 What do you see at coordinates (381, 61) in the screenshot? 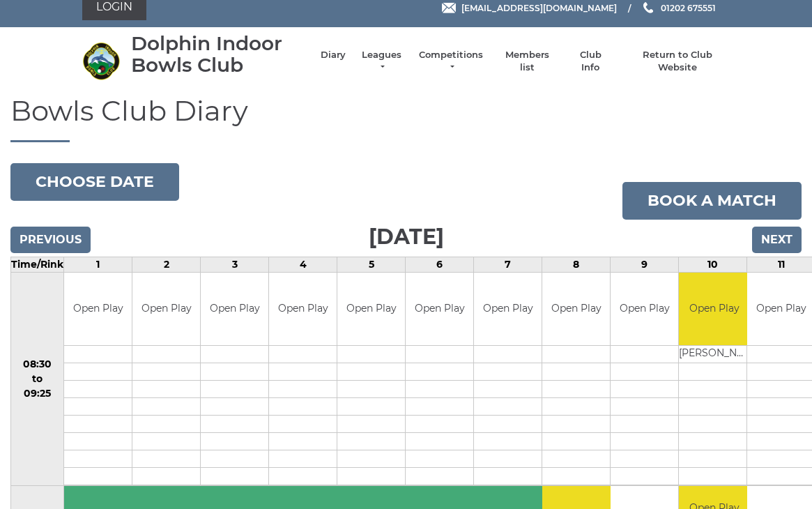
I see `a: Leagues` at bounding box center [381, 61].